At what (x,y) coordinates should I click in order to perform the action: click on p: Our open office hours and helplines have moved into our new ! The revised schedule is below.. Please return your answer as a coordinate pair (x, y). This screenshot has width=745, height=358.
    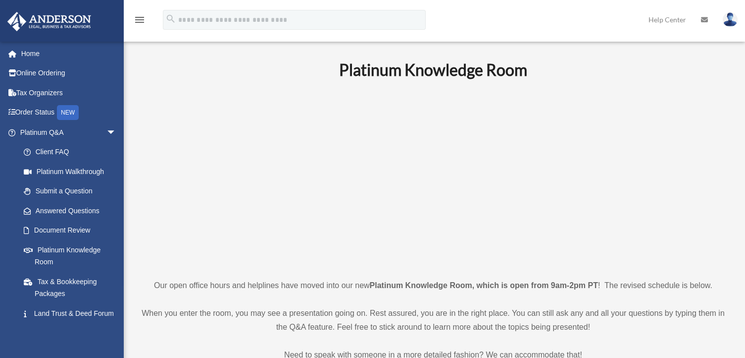
    Looking at the image, I should click on (433, 285).